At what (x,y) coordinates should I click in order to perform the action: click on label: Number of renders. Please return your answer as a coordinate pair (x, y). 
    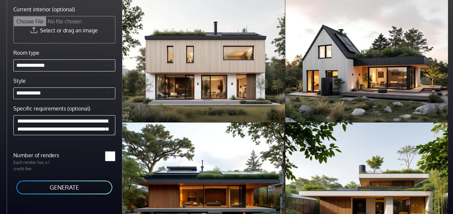
    Looking at the image, I should click on (37, 155).